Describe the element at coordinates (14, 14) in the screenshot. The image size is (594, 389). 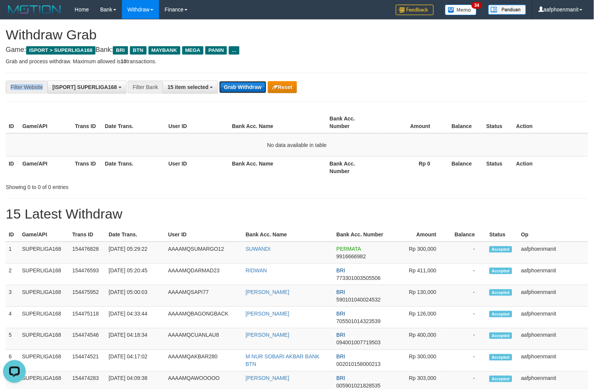
I see `button: Open LiveChat chat widget` at that location.